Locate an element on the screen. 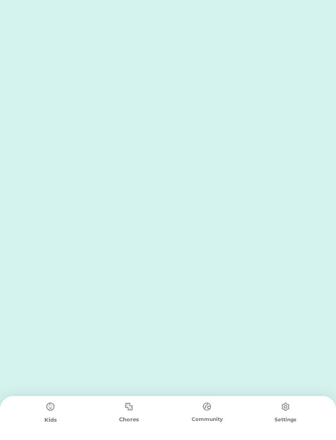 Image resolution: width=336 pixels, height=440 pixels. div: Settings is located at coordinates (286, 420).